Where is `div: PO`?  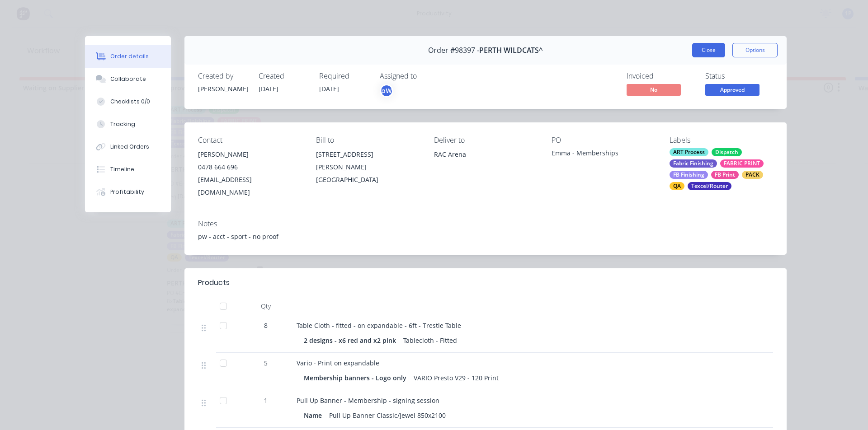
div: PO is located at coordinates (603, 140).